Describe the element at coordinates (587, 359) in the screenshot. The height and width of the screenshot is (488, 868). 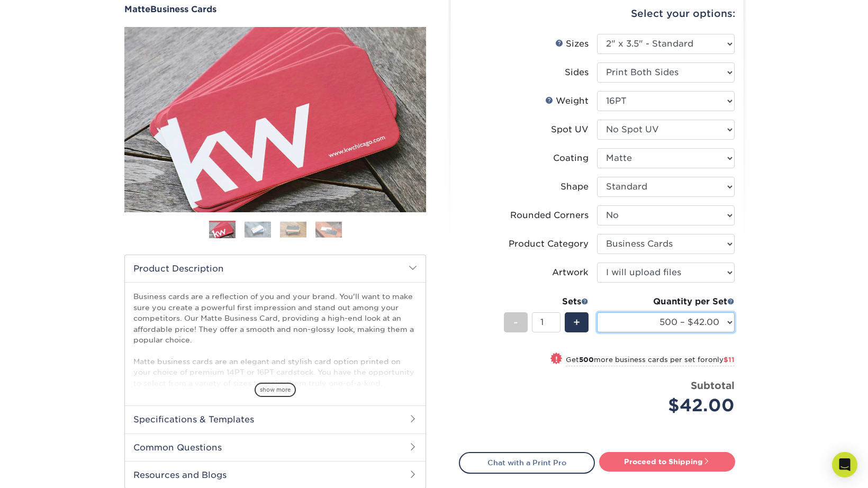
I see `strong: 500` at that location.